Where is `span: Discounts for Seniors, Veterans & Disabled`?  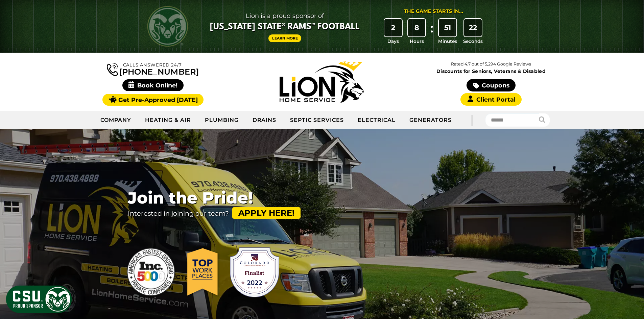 span: Discounts for Seniors, Veterans & Disabled is located at coordinates (491, 71).